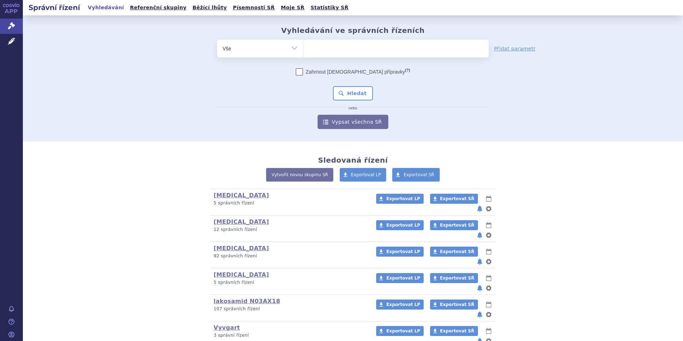 This screenshot has height=341, width=683. What do you see at coordinates (353, 108) in the screenshot?
I see `i: nebo` at bounding box center [353, 108].